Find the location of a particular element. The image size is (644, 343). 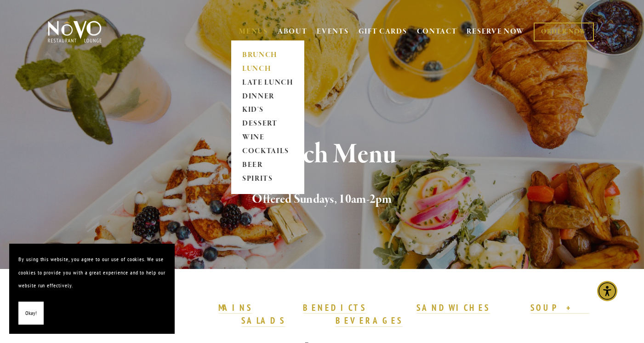

section: Cookie banner is located at coordinates (92, 289).